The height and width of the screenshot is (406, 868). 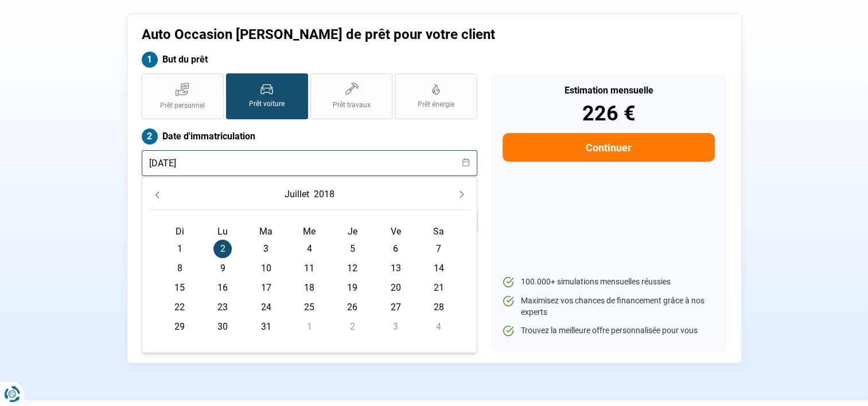 I want to click on span: 8, so click(x=180, y=268).